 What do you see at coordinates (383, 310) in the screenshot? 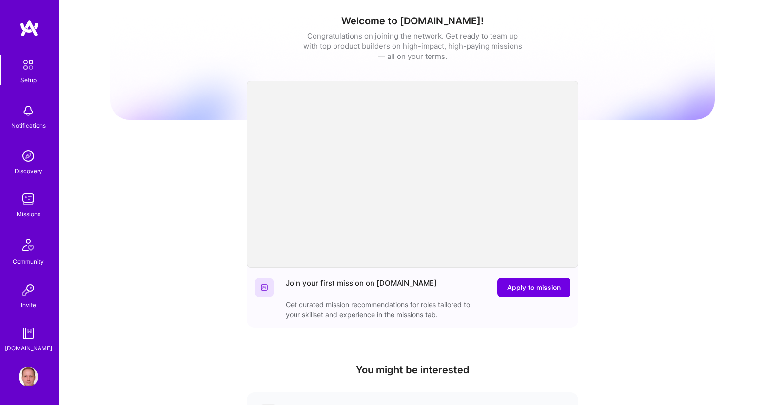
I see `div: Get curated mission recommendations for roles tailored to your skillset and experience in the mis...` at bounding box center [383, 310].